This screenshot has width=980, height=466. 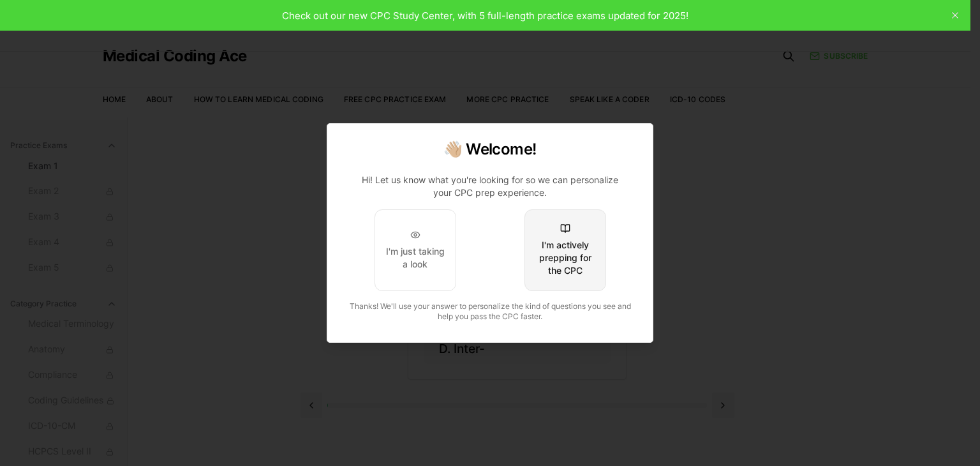 What do you see at coordinates (490, 311) in the screenshot?
I see `span: Thanks! We'll use your answer to personalize the kind of questions you see and help you pass the ...` at bounding box center [490, 311].